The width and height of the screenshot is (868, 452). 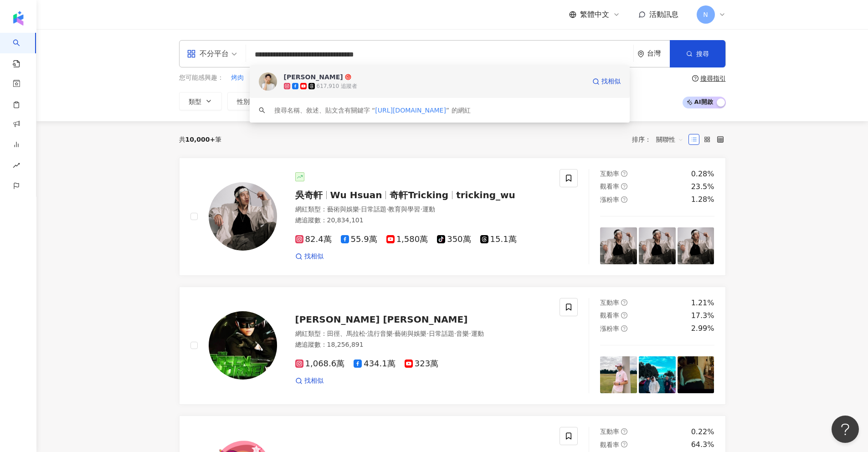 What do you see at coordinates (201, 140) in the screenshot?
I see `span: 10,000+` at bounding box center [201, 140].